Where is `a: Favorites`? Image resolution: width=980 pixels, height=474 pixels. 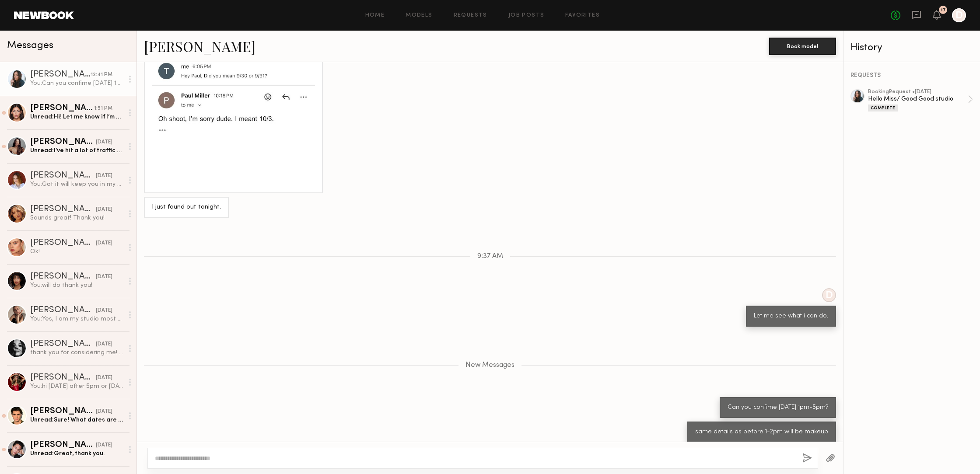 a: Favorites is located at coordinates (583, 16).